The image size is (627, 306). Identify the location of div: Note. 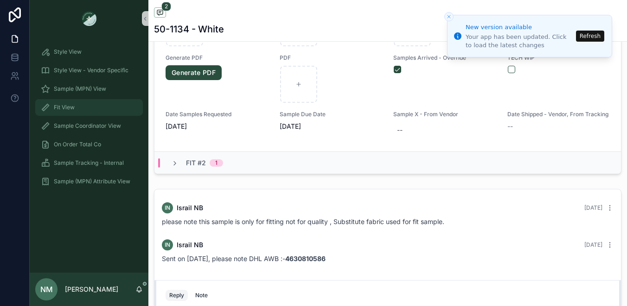
(201, 296).